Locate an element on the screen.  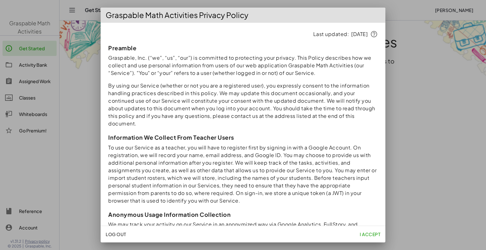
p: To use our Service as a teacher, you will have to register first by signing in with a Google Acco... is located at coordinates (243, 174).